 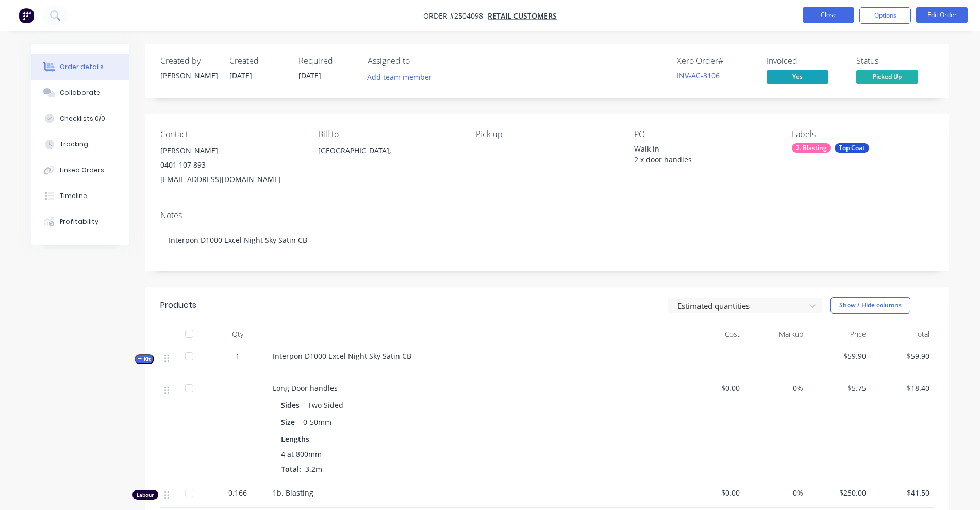 I want to click on div: Labour, so click(x=145, y=495).